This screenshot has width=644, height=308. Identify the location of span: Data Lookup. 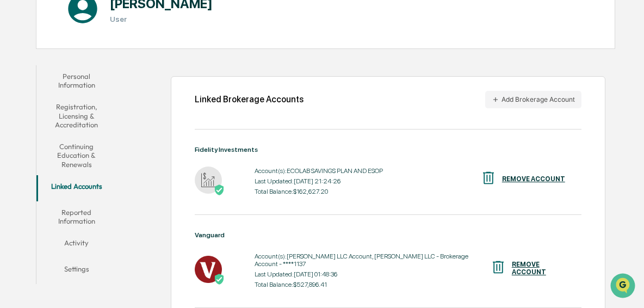
(45, 163).